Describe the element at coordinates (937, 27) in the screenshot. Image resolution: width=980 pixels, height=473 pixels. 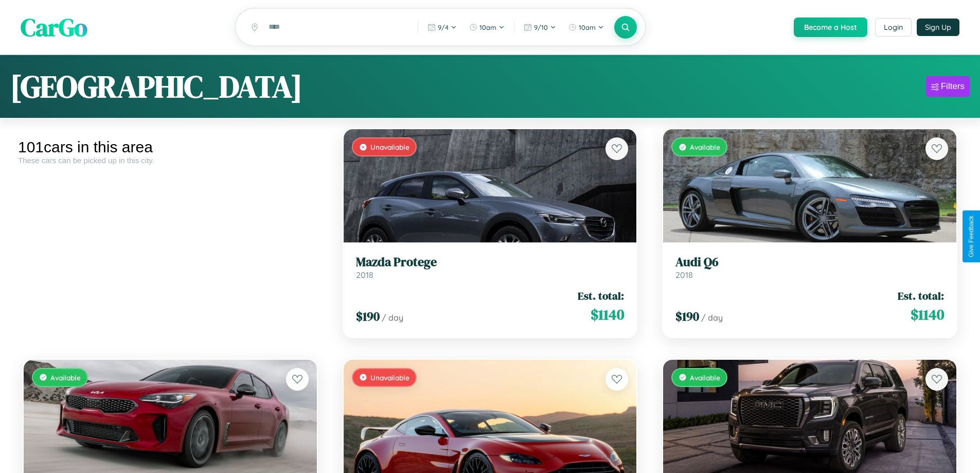
I see `button: Sign Up` at that location.